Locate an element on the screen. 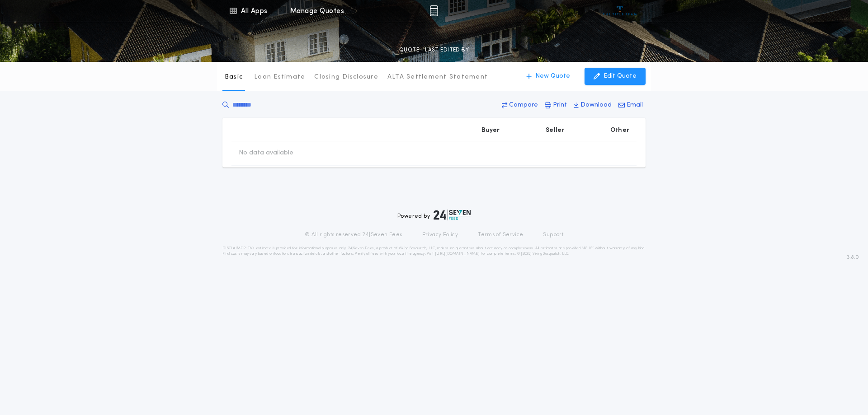  td: No data available is located at coordinates (266, 153).